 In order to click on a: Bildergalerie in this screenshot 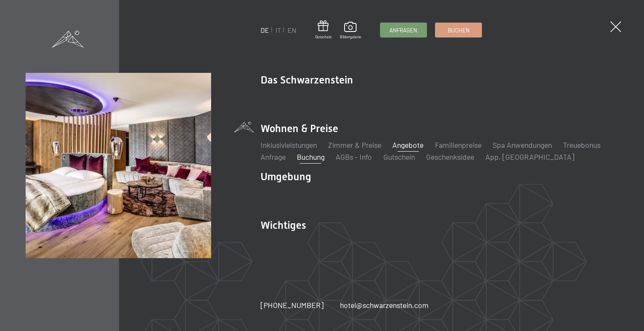, I will do `click(350, 31)`.